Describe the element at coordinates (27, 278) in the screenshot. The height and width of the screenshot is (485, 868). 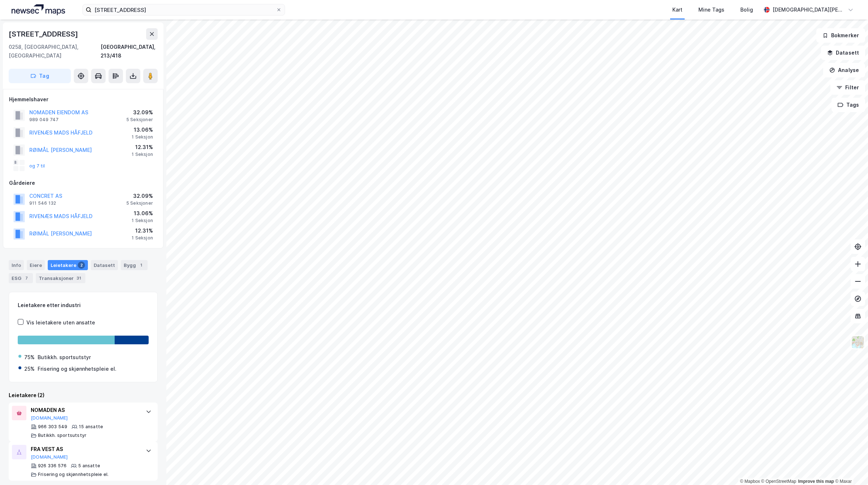
I see `div: 7` at that location.